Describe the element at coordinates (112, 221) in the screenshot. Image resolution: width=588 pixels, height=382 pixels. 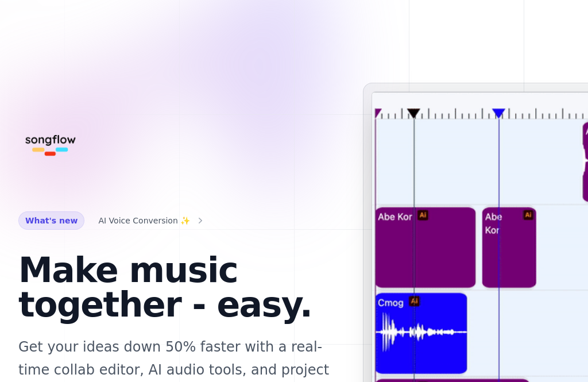
I see `a: What's new AI Voice Conversion ✨` at that location.